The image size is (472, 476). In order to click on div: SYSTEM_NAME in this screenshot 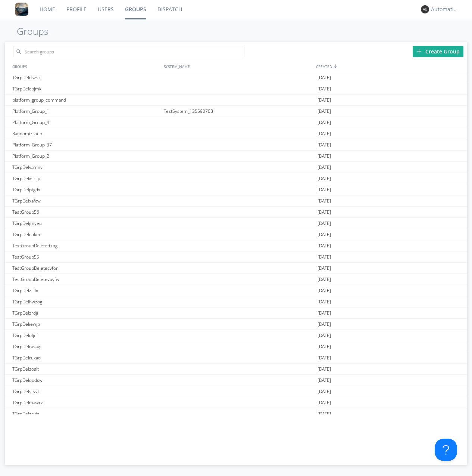, I will do `click(238, 66)`.